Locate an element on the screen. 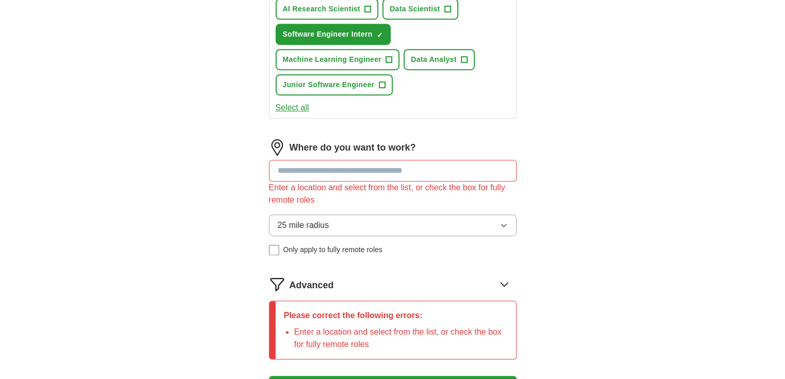 Image resolution: width=785 pixels, height=379 pixels. span: Data Scientist is located at coordinates (415, 9).